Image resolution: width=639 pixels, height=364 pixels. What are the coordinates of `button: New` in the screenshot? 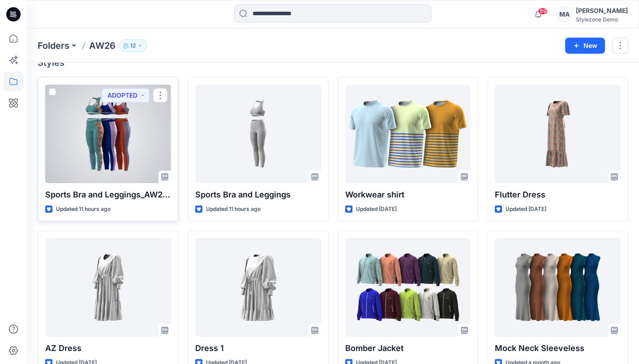 It's located at (585, 46).